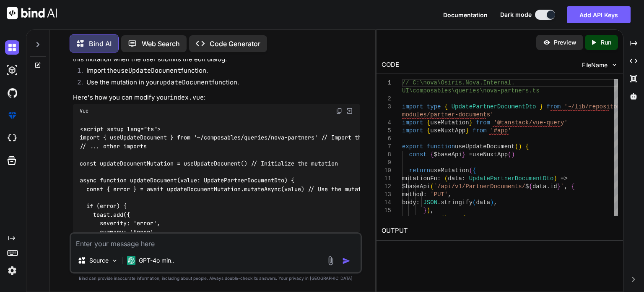 The height and width of the screenshot is (292, 644). Describe the element at coordinates (439, 194) in the screenshot. I see `span: 'PUT'` at that location.